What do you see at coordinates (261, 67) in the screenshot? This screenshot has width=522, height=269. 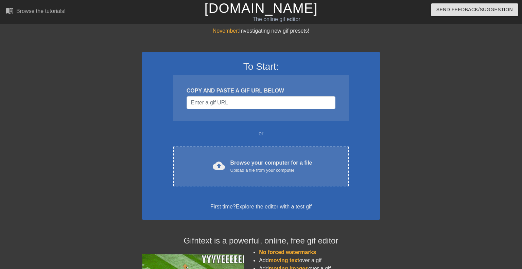 I see `h3: To Start:` at bounding box center [261, 67].